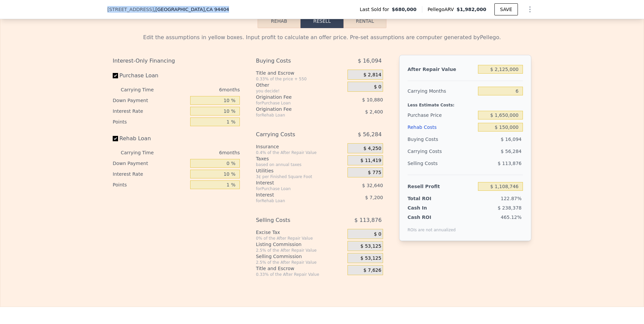  Describe the element at coordinates (374, 173) in the screenshot. I see `span: $ 775` at that location.